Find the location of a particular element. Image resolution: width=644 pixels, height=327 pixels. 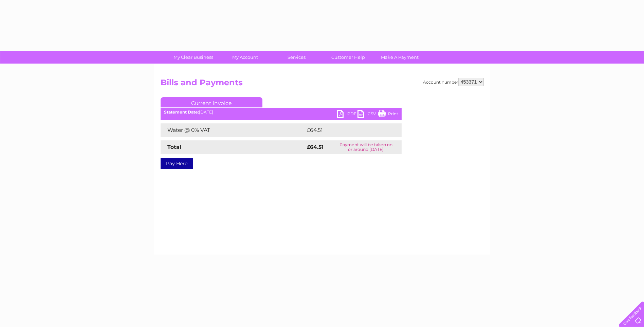

strong: Total is located at coordinates (174, 146).